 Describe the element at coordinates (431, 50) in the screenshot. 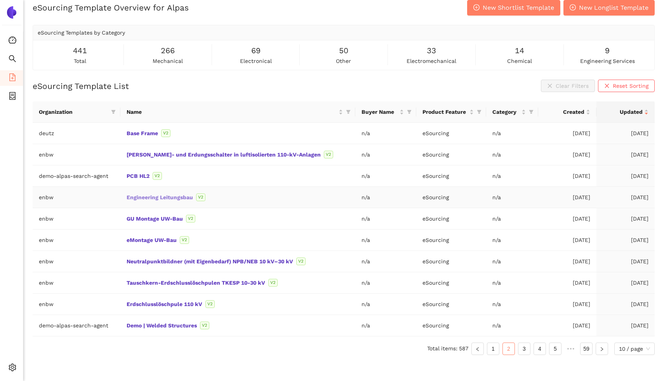

I see `span: 33` at that location.